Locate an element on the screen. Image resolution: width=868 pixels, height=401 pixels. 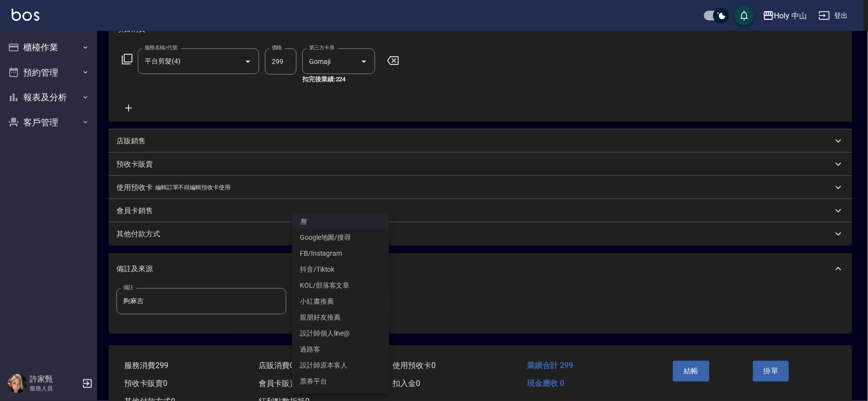
li: FB/Instagram is located at coordinates (340, 254).